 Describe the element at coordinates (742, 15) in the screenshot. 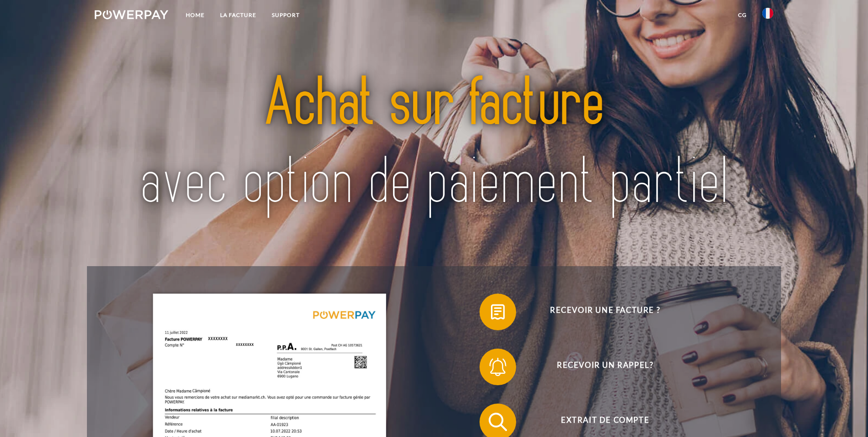

I see `a: CG` at that location.